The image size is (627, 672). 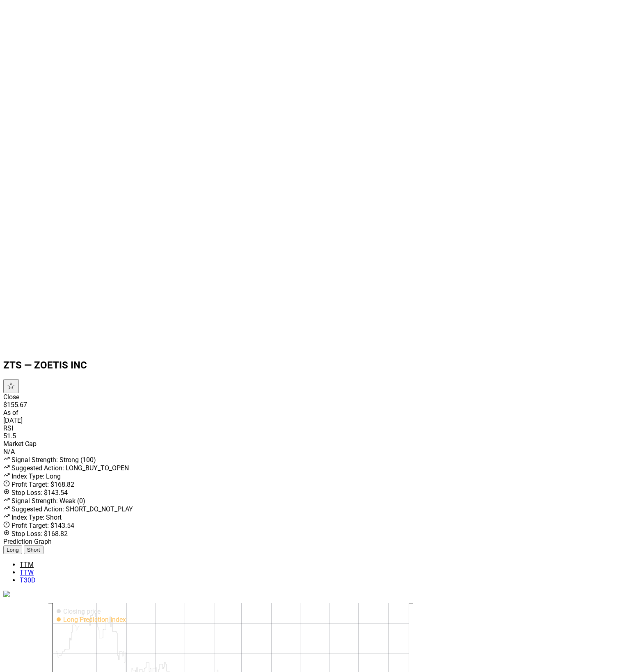 What do you see at coordinates (34, 550) in the screenshot?
I see `button: Short` at bounding box center [34, 550].